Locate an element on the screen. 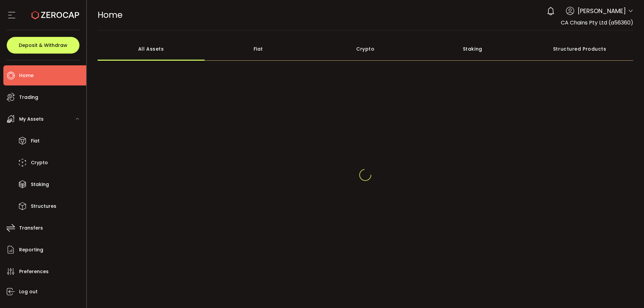  div: Structured Products is located at coordinates (580, 49).